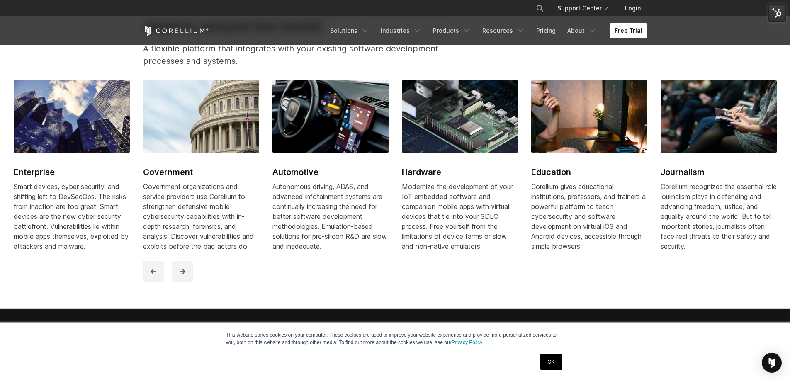 This screenshot has width=790, height=381. I want to click on a: Privacy Policy., so click(467, 343).